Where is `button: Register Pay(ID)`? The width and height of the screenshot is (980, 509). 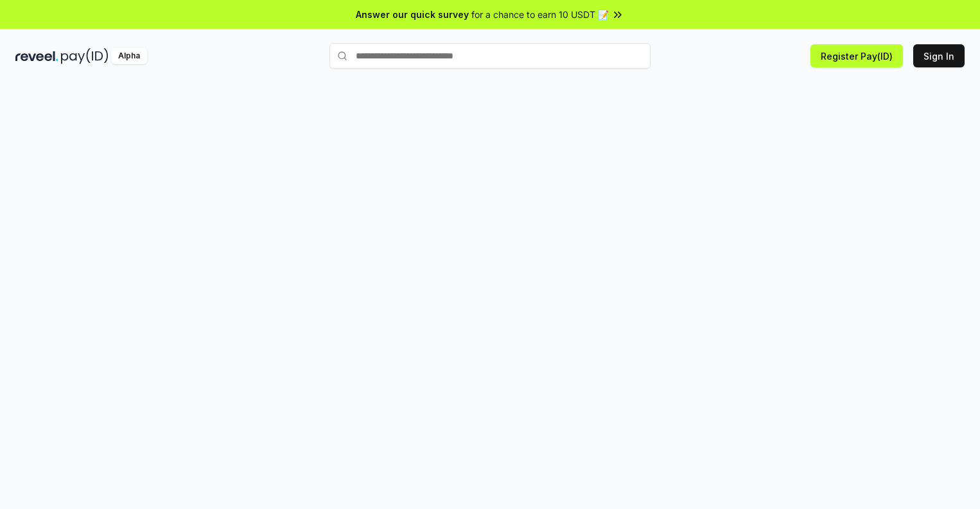
button: Register Pay(ID) is located at coordinates (857, 56).